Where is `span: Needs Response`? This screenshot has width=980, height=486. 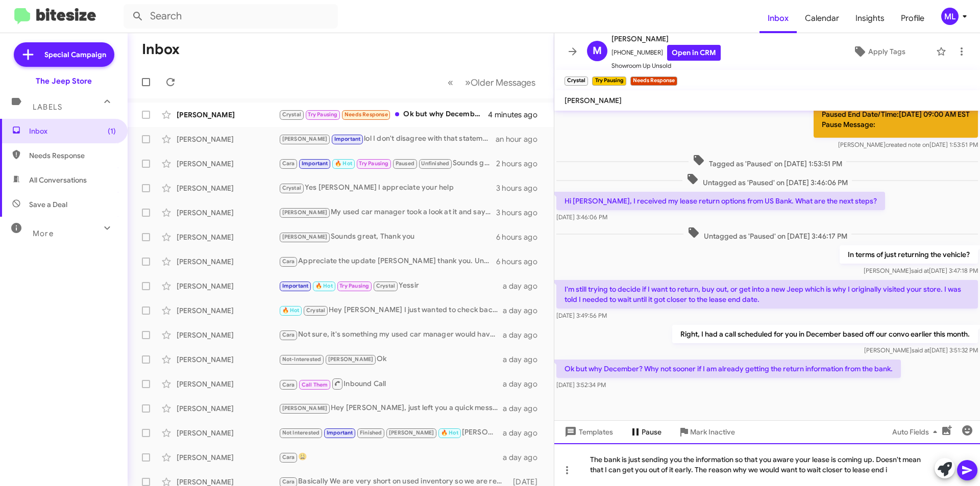 span: Needs Response is located at coordinates (366, 115).